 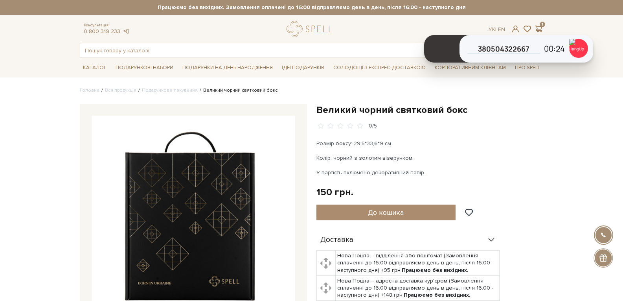 What do you see at coordinates (107, 25) in the screenshot?
I see `span: Консультація:` at bounding box center [107, 25].